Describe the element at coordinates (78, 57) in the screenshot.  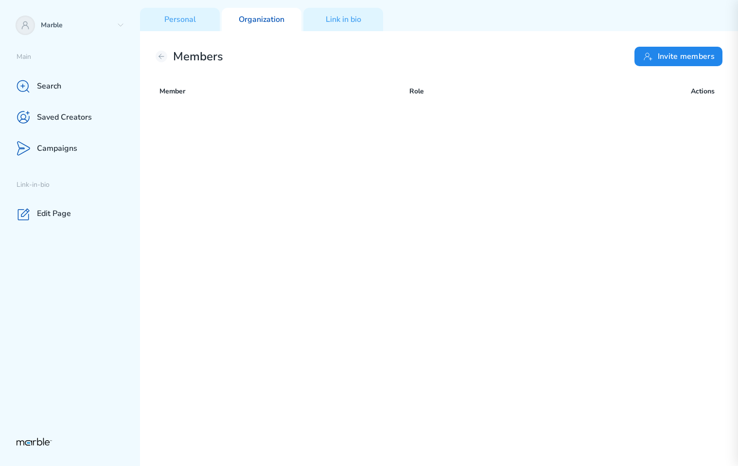
I see `p: Main` at that location.